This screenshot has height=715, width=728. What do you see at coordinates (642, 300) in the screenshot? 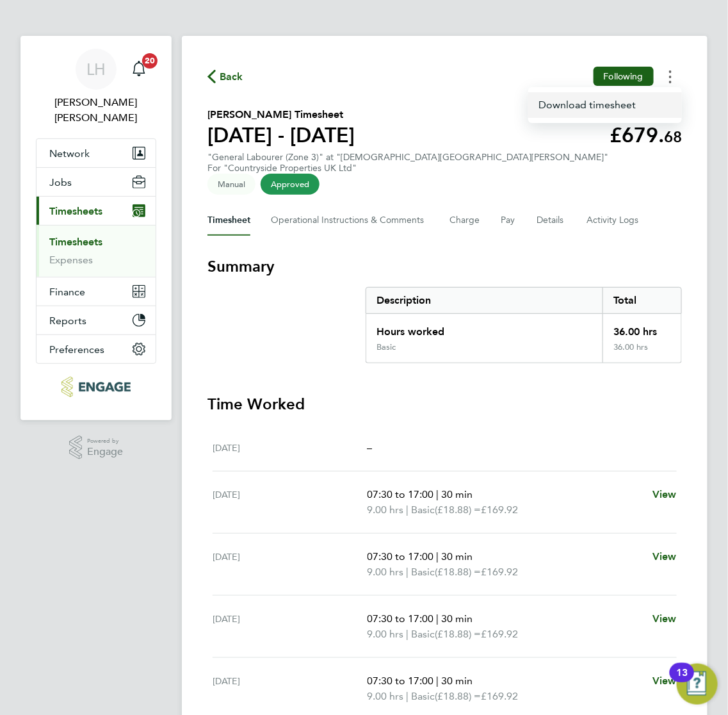
I see `div: Total` at bounding box center [642, 300].